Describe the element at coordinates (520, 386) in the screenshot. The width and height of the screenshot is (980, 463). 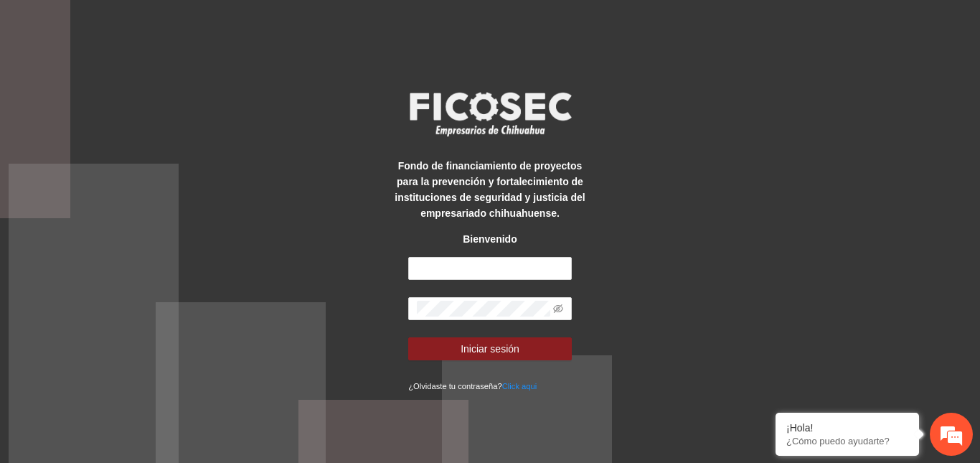
I see `a: Click aqui` at that location.